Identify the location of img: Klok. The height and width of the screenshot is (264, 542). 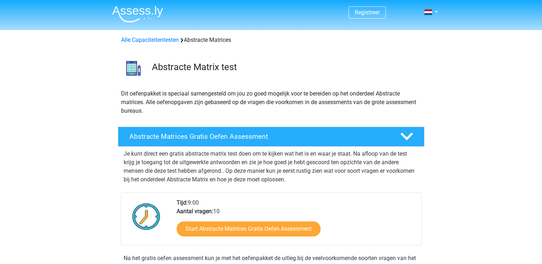
(146, 217).